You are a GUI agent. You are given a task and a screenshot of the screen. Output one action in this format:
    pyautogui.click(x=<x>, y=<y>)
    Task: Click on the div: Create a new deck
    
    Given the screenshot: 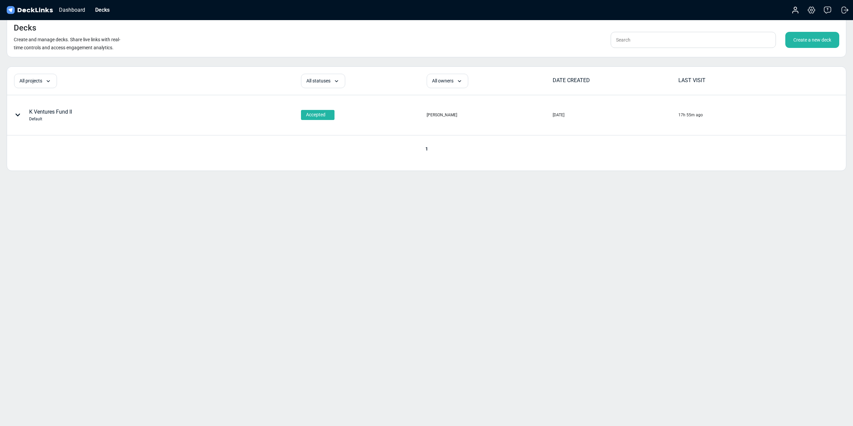 What is the action you would take?
    pyautogui.click(x=812, y=40)
    